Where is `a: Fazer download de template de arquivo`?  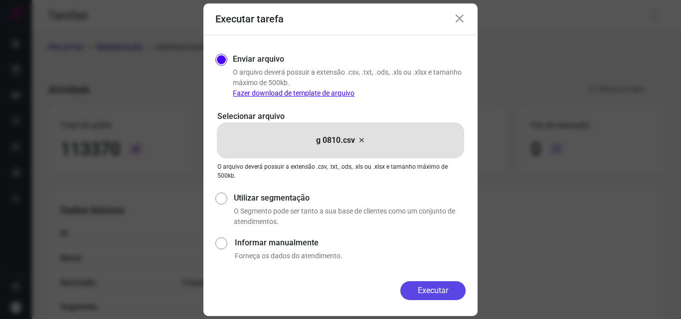
a: Fazer download de template de arquivo is located at coordinates (294, 93).